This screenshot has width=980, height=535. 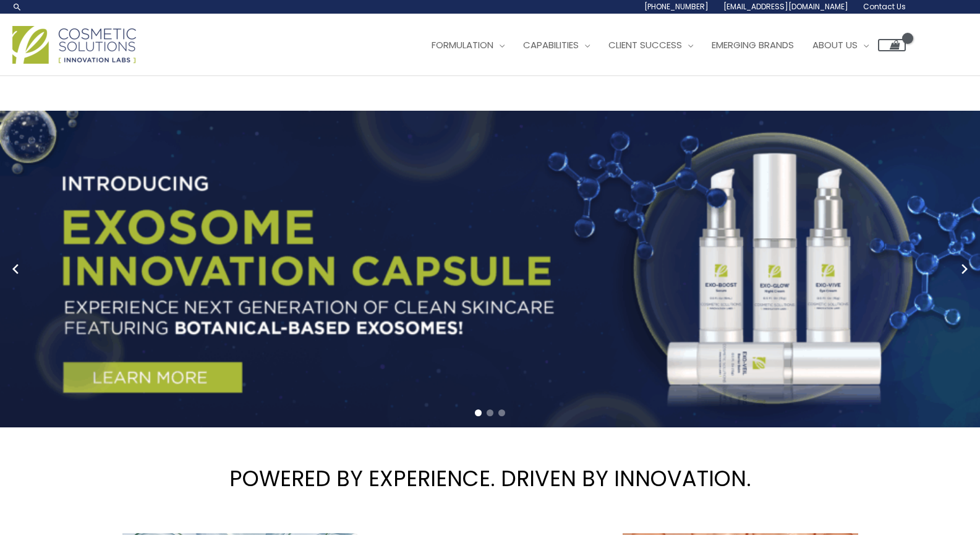 I want to click on nav: Site Navigation, so click(x=659, y=45).